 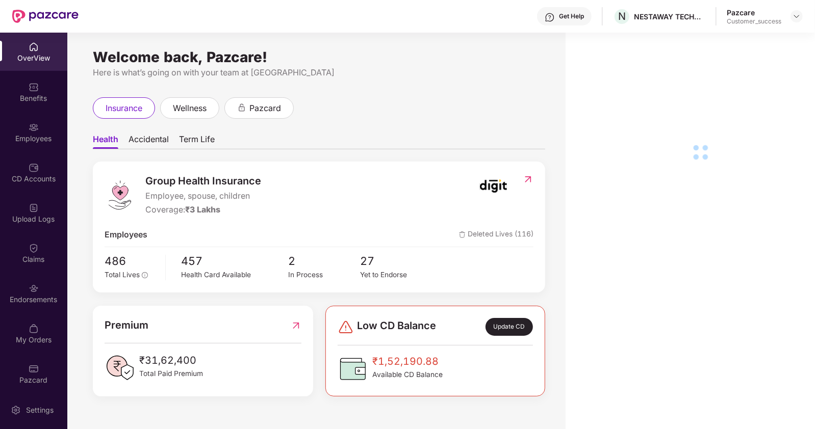 I want to click on img: CDBalanceIcon, so click(x=353, y=369).